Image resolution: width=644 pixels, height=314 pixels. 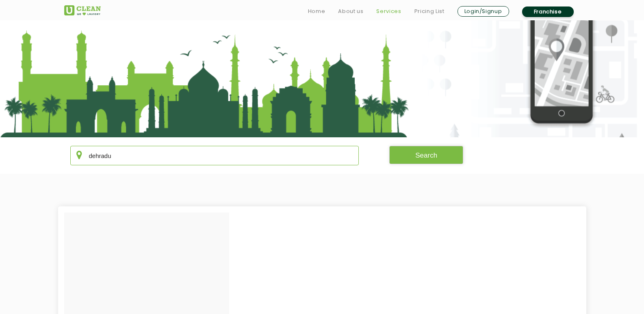 I want to click on a: Pricing List, so click(x=429, y=12).